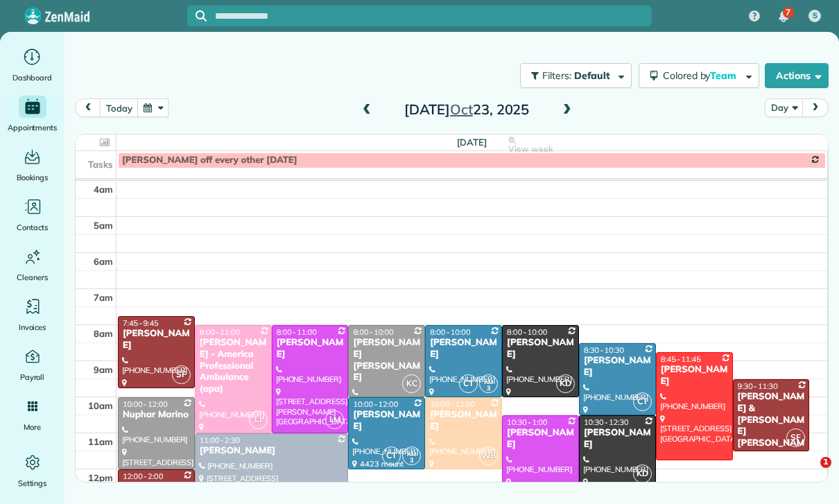 The height and width of the screenshot is (504, 839). I want to click on span: Oct, so click(461, 109).